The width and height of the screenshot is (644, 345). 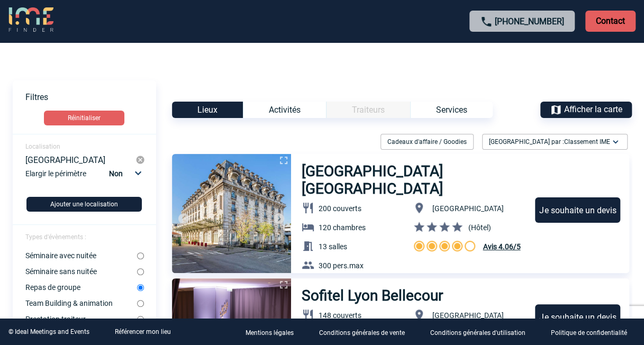 I want to click on img: cancel-24-px-g.png, so click(x=140, y=160).